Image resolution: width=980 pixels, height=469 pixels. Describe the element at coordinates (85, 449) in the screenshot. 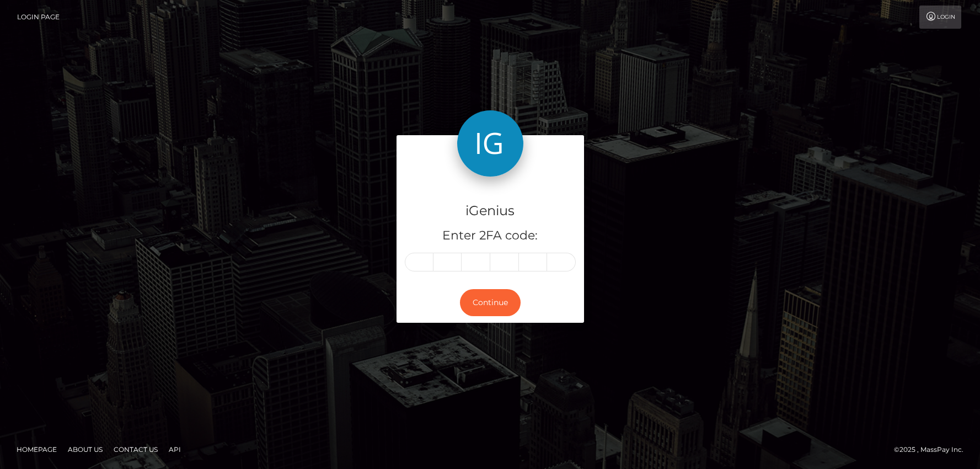

I see `a: About Us` at that location.